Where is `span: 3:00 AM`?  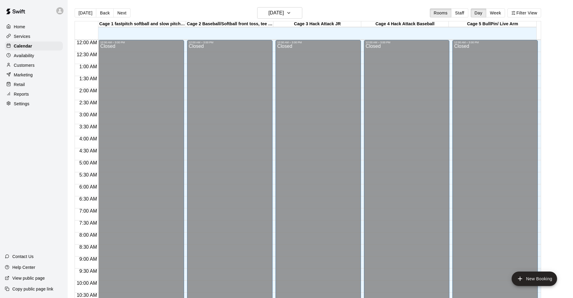
span: 3:00 AM is located at coordinates (88, 115).